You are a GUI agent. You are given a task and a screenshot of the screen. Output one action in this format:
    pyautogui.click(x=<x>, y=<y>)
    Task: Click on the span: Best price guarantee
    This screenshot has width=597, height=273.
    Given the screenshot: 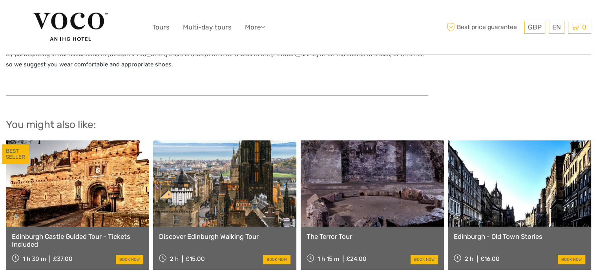 What is the action you would take?
    pyautogui.click(x=483, y=27)
    